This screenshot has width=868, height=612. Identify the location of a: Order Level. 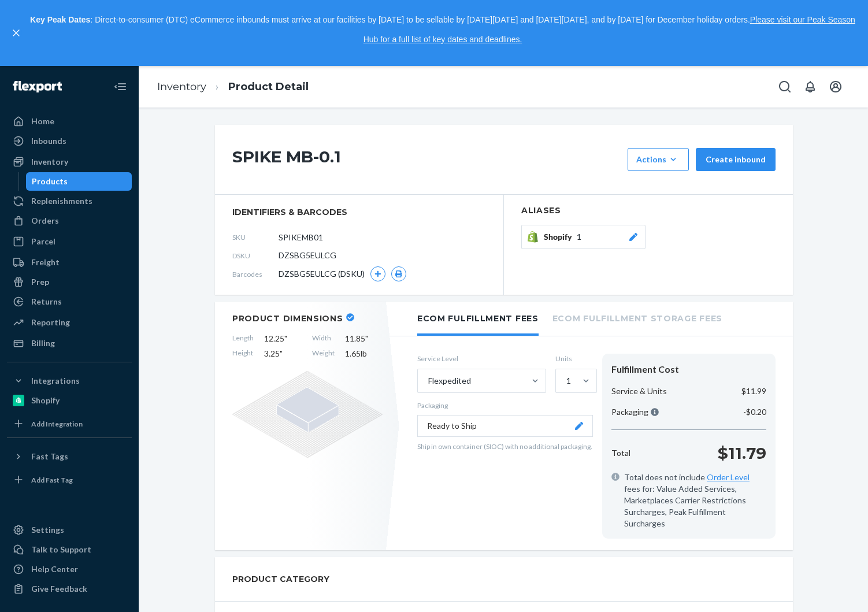
(728, 477).